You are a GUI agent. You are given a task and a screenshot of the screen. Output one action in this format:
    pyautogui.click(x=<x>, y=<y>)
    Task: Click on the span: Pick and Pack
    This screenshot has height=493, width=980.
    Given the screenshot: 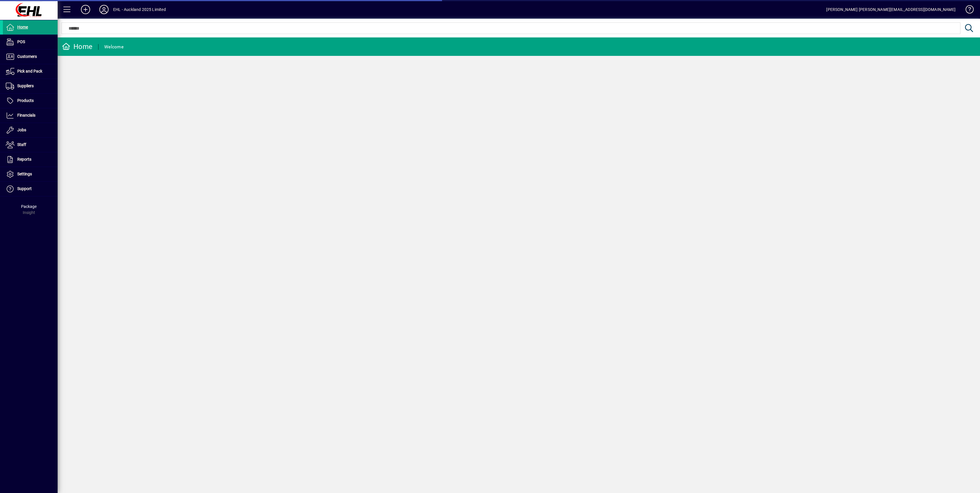 What is the action you would take?
    pyautogui.click(x=30, y=71)
    